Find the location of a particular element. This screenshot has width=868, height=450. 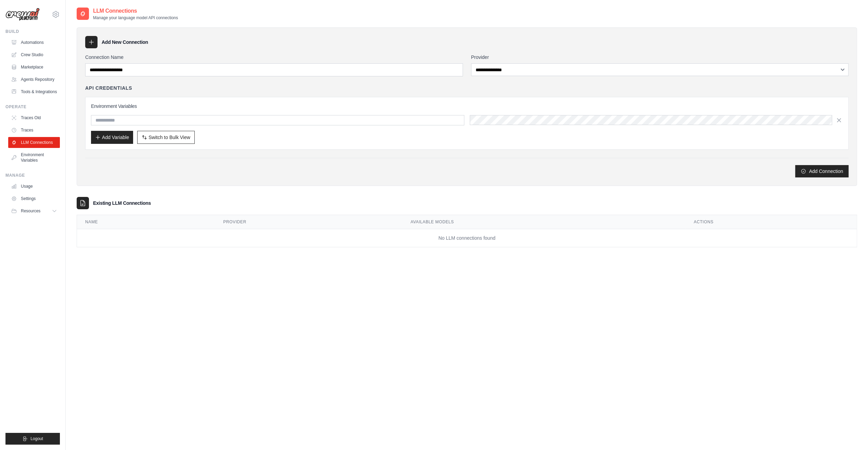

a: Traces is located at coordinates (34, 130).